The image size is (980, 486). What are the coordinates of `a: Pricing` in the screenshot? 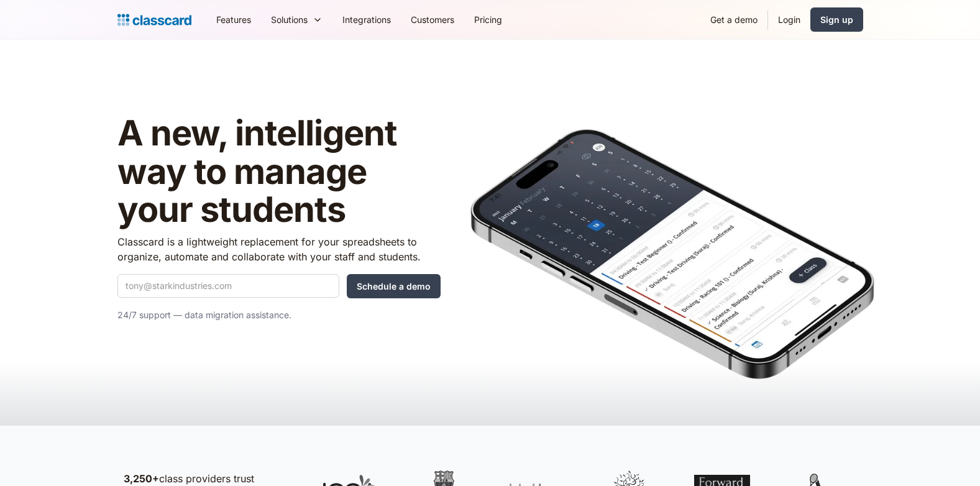 It's located at (488, 19).